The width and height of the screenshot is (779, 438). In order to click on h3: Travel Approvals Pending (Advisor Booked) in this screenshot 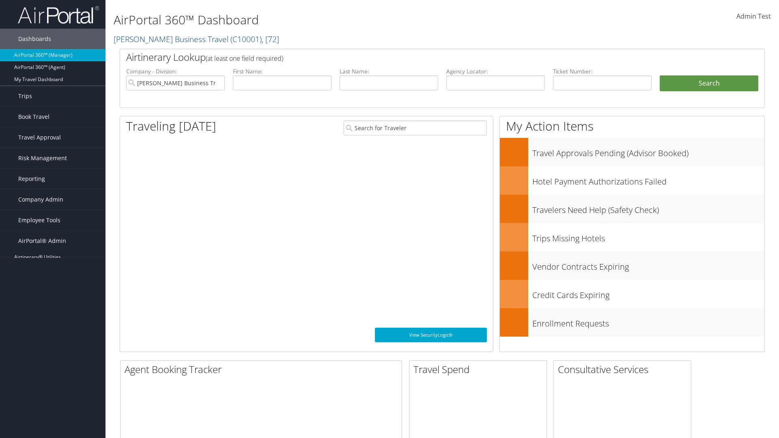, I will do `click(648, 151)`.